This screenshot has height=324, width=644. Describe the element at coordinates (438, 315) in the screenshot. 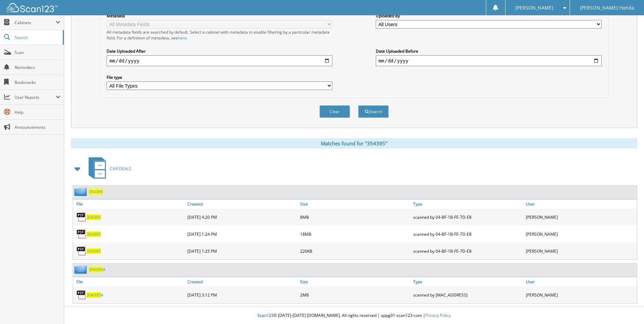

I see `a: Privacy Policy` at that location.